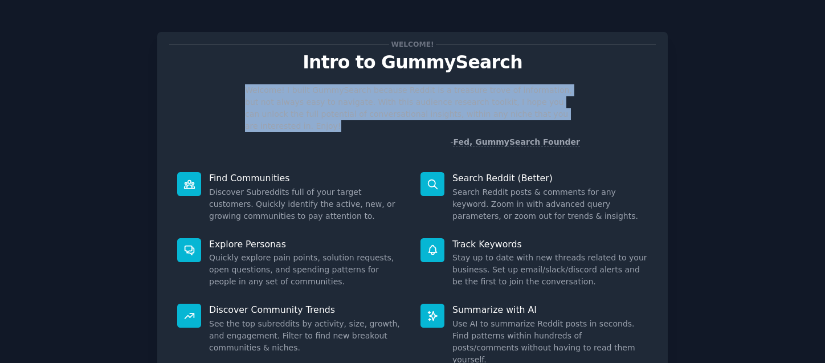 This screenshot has height=363, width=825. Describe the element at coordinates (550, 310) in the screenshot. I see `p: Summarize with AI` at that location.